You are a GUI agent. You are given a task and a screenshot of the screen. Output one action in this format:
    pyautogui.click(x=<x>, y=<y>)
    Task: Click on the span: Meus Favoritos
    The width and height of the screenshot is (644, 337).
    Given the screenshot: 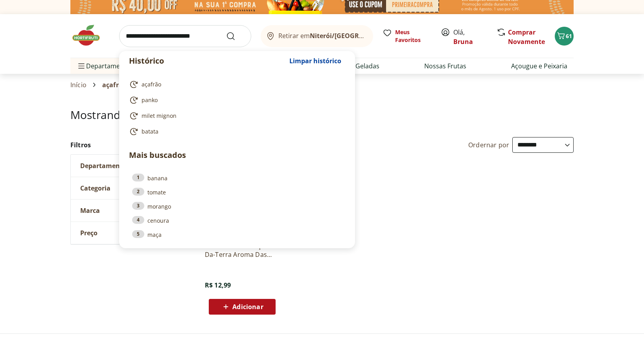 What is the action you would take?
    pyautogui.click(x=413, y=36)
    